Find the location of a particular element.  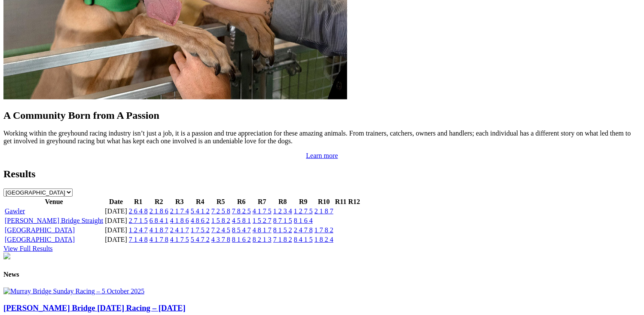

img: Murray Bridge Sunday Racing – 5 October 2025 is located at coordinates (74, 291).